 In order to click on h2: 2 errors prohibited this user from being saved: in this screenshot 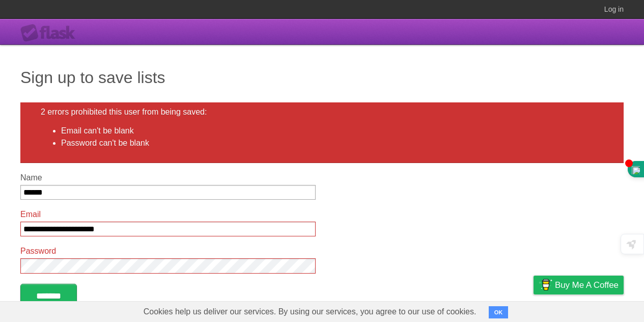, I will do `click(322, 112)`.